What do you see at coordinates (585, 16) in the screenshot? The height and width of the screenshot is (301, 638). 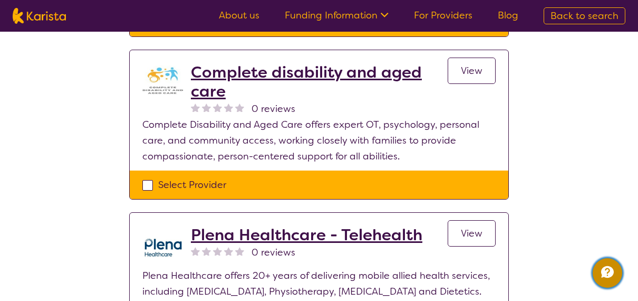 I see `span: Back to search` at bounding box center [585, 16].